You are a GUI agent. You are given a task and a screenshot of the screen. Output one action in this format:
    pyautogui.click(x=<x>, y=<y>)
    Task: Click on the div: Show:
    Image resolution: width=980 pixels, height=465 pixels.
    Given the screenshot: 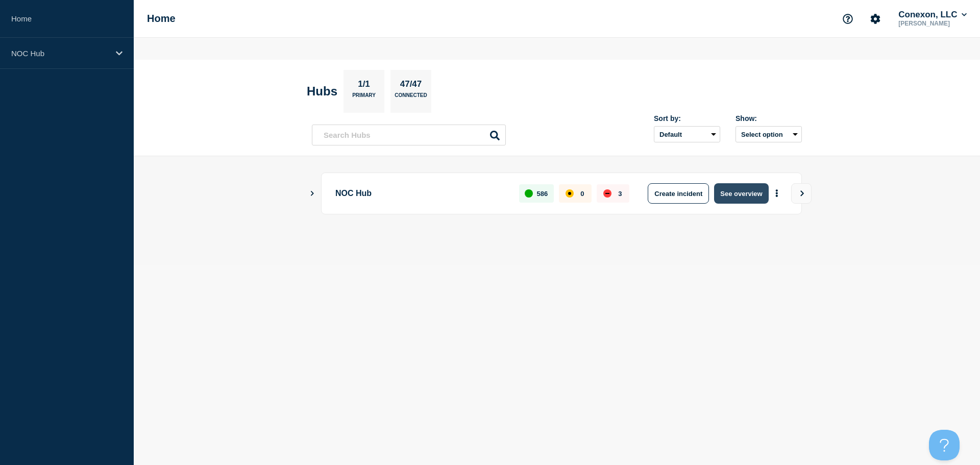 What is the action you would take?
    pyautogui.click(x=769, y=118)
    